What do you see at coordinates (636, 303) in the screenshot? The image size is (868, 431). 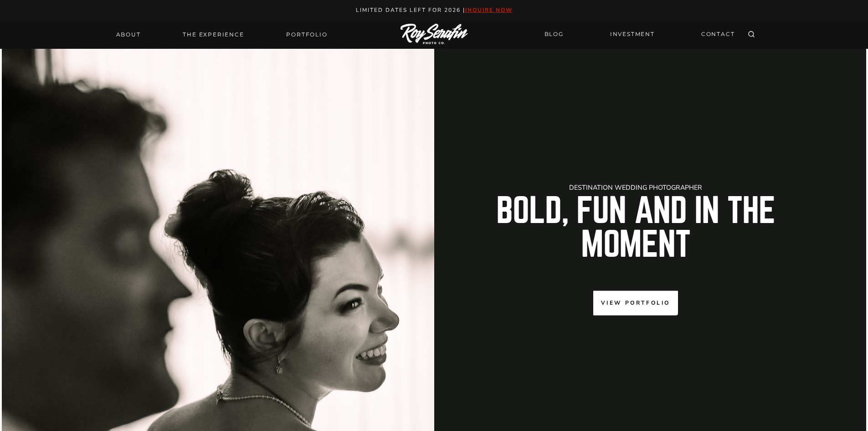 I see `a: View Portfolio` at bounding box center [636, 303].